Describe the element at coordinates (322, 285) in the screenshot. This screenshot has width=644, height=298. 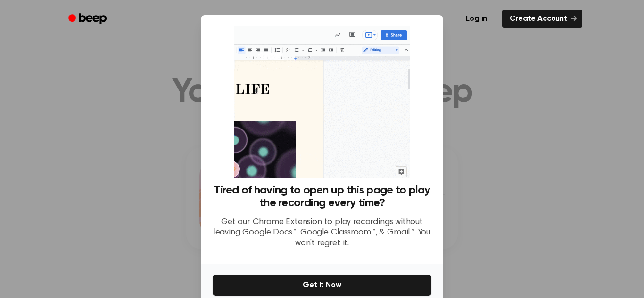
I see `button: Get It Now` at that location.